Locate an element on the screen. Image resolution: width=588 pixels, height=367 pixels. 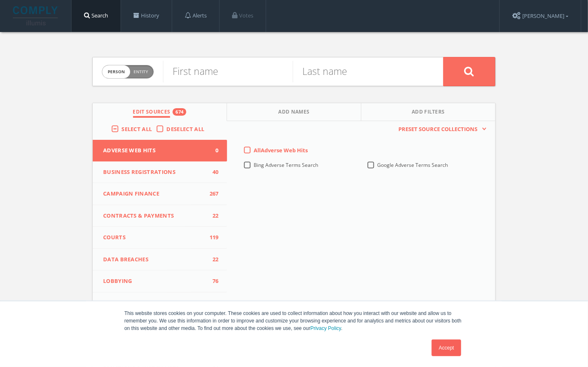
span: 40 is located at coordinates (212, 172).